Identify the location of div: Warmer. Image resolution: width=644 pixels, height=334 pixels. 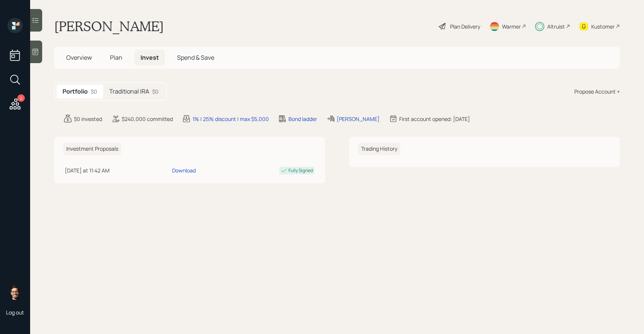
(511, 27).